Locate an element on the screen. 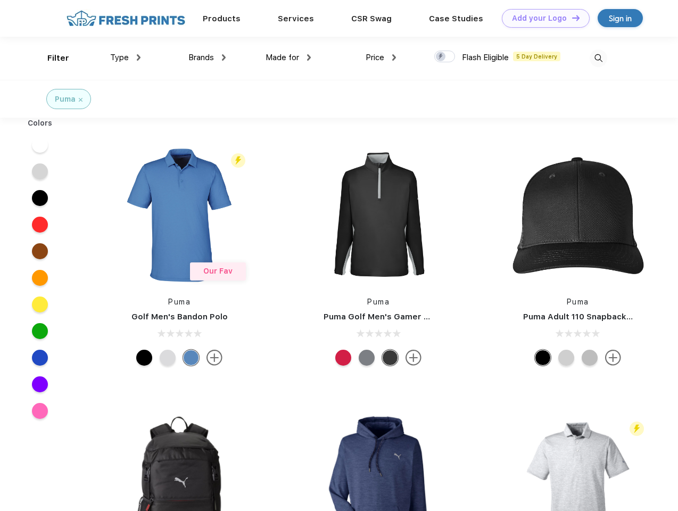 This screenshot has height=511, width=678. a: CSR Swag is located at coordinates (372, 19).